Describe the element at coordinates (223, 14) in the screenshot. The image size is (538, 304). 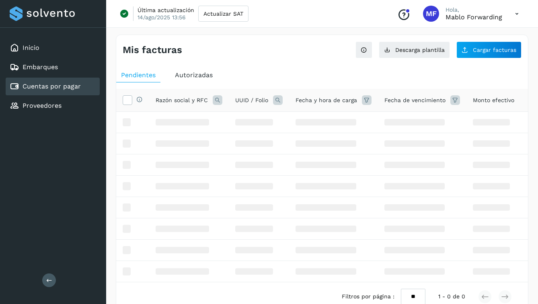
I see `span: Actualizar SAT` at that location.